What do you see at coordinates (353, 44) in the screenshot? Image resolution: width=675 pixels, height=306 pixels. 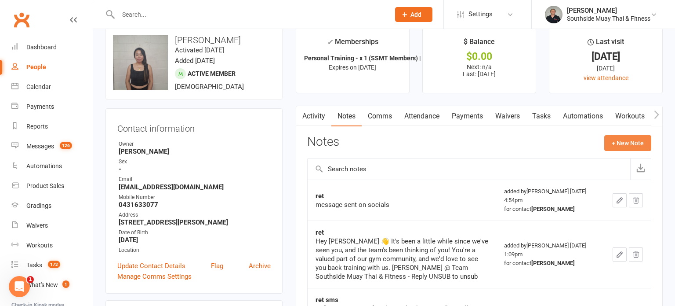 I see `div: Memberships` at bounding box center [353, 44].